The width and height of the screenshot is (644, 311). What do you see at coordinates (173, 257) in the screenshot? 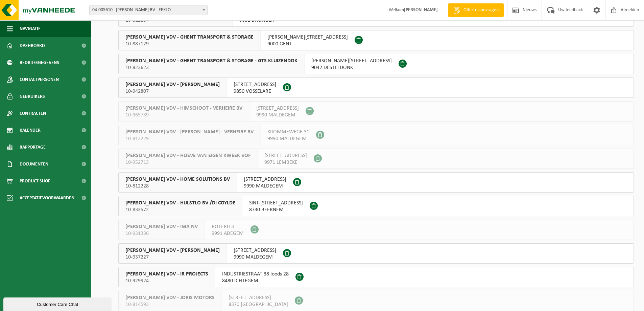
I see `span: 10-937227` at bounding box center [173, 257].